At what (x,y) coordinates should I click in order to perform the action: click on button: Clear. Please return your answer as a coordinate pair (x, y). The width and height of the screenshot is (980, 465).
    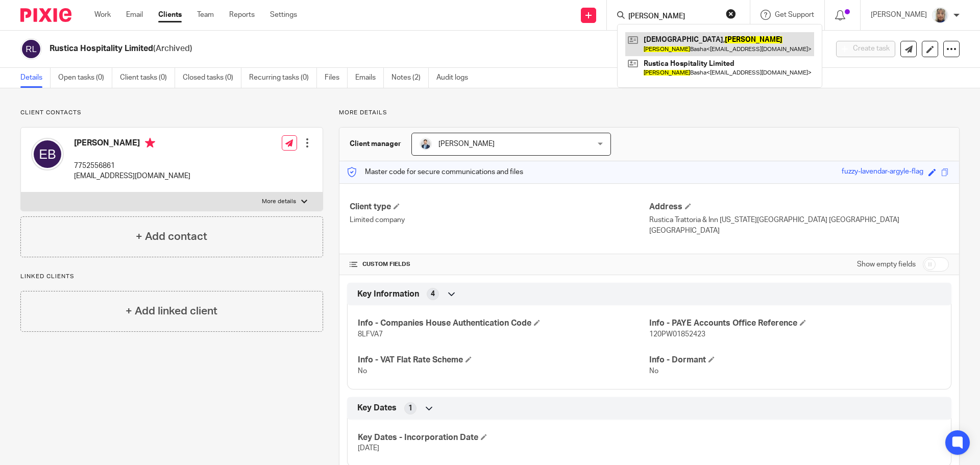
    Looking at the image, I should click on (731, 14).